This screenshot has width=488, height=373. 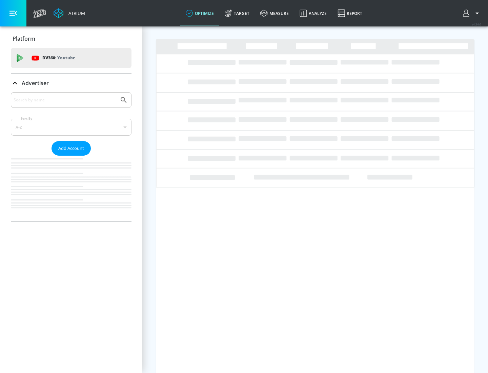 What do you see at coordinates (71, 39) in the screenshot?
I see `div: Platform` at bounding box center [71, 39].